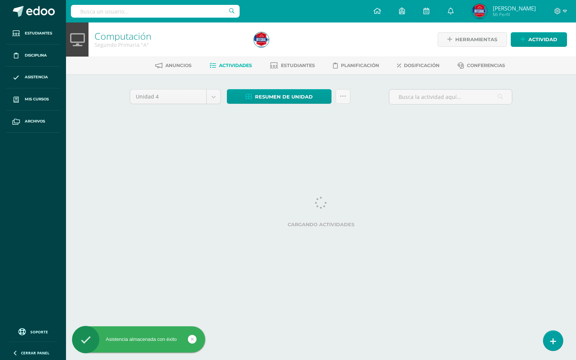 Image resolution: width=576 pixels, height=360 pixels. Describe the element at coordinates (170, 45) in the screenshot. I see `div: Segundo Primaria 'A'` at that location.